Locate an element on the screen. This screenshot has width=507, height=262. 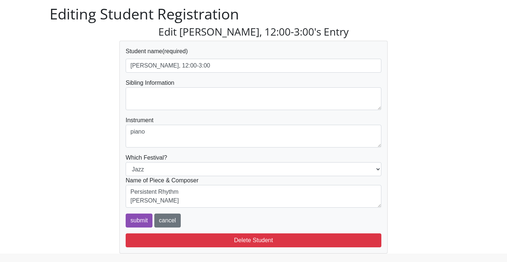
button: Delete Student is located at coordinates (254, 241).